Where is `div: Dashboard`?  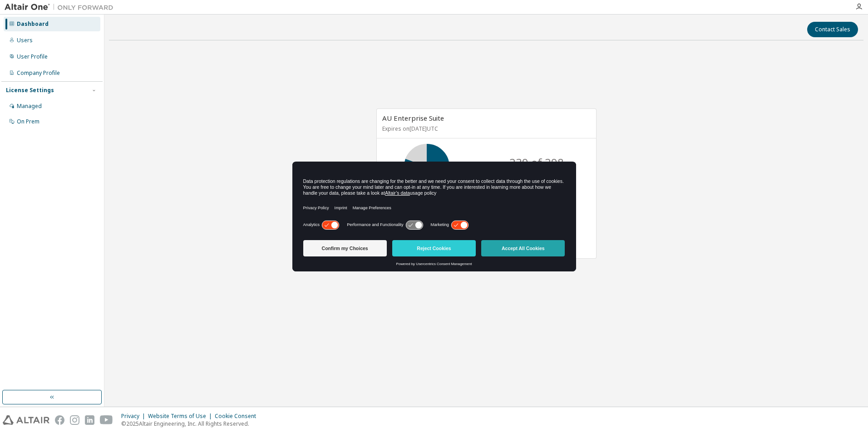 div: Dashboard is located at coordinates (32, 24).